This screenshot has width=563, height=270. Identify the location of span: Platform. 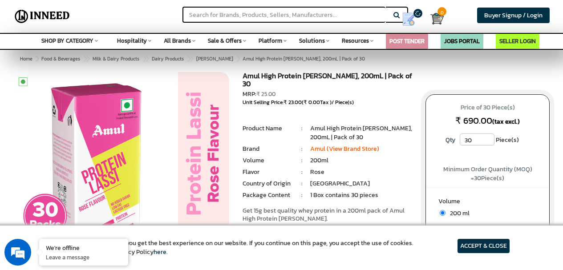
(270, 41).